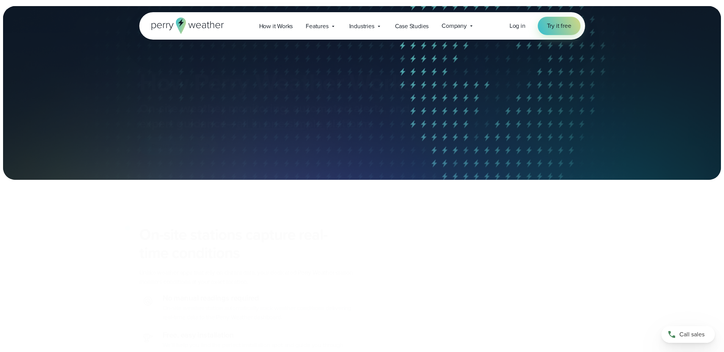 This screenshot has height=352, width=724. I want to click on a: How it Works, so click(276, 26).